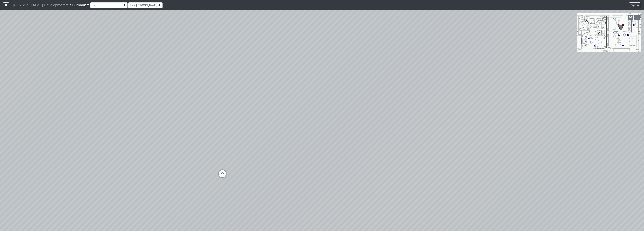  What do you see at coordinates (635, 5) in the screenshot?
I see `button: Sign in` at bounding box center [635, 5].